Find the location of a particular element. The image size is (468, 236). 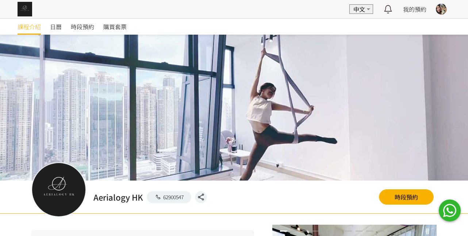

a: 62900547 is located at coordinates (169, 197).